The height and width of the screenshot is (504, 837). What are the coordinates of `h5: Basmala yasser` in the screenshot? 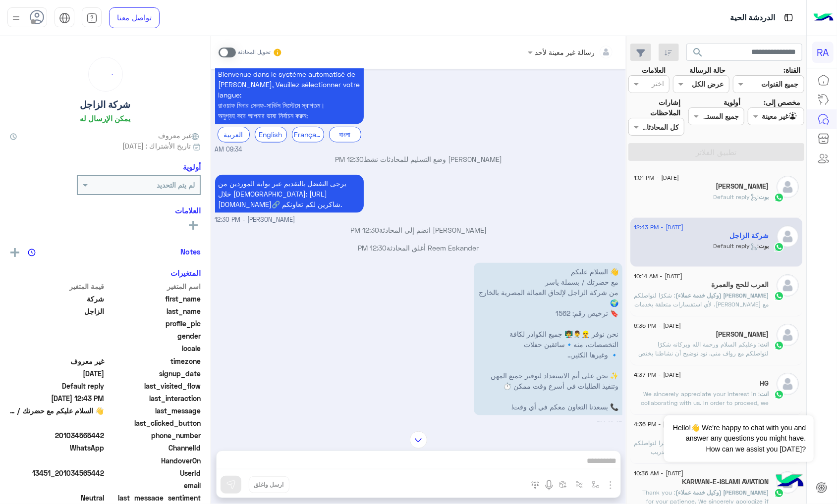 It's located at (743, 186).